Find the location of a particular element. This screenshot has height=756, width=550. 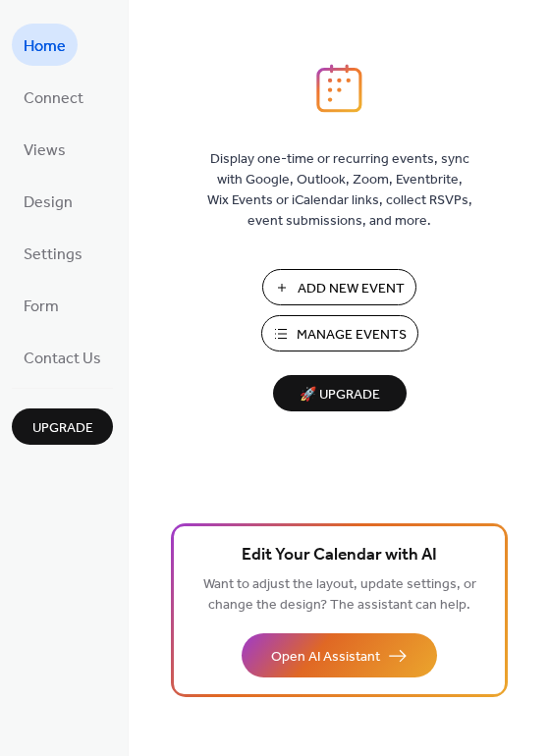

span: Design is located at coordinates (48, 202).